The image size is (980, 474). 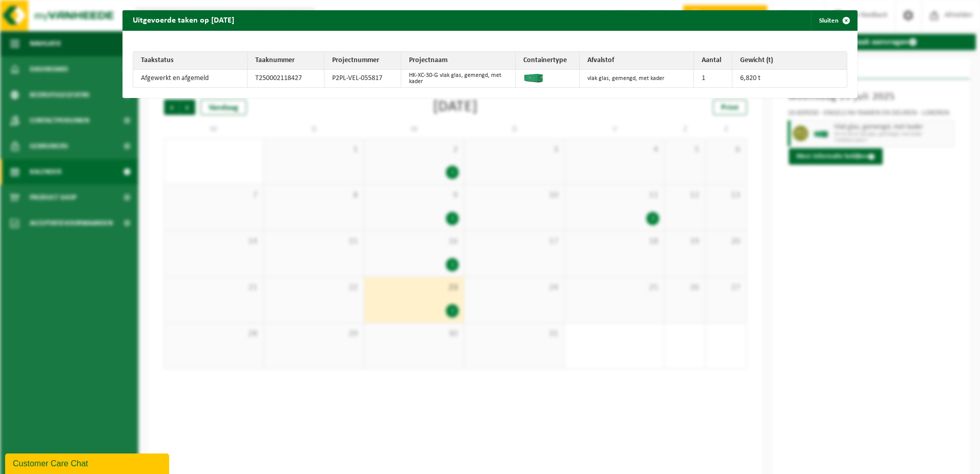 What do you see at coordinates (713, 60) in the screenshot?
I see `th: Aantal` at bounding box center [713, 60].